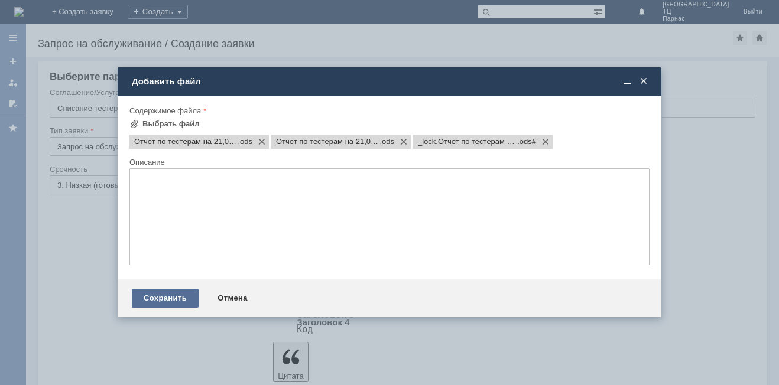  What do you see at coordinates (390, 82) in the screenshot?
I see `div: Добавить файл` at bounding box center [390, 82].